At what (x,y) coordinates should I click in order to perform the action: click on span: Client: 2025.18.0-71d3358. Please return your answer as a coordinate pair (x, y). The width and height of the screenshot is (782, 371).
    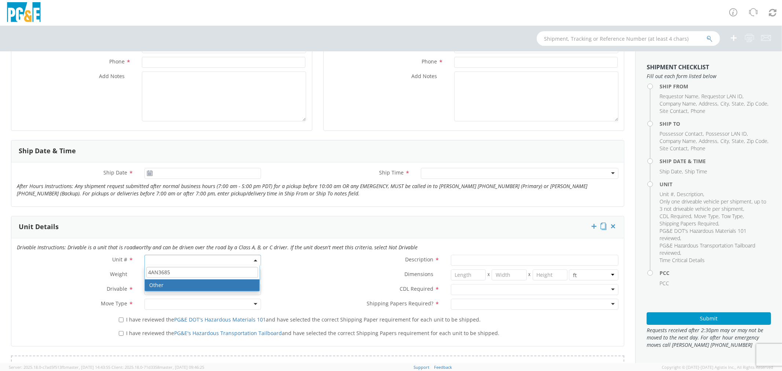
    Looking at the image, I should click on (158, 367).